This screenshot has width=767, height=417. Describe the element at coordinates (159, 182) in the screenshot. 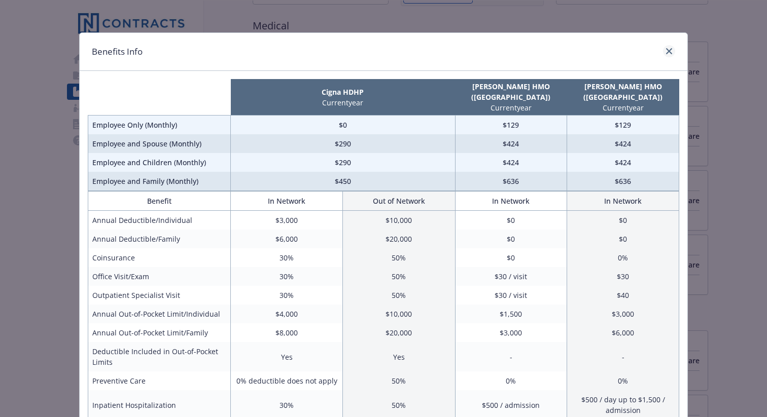

I see `td: Employee and Family (Monthly)` at that location.